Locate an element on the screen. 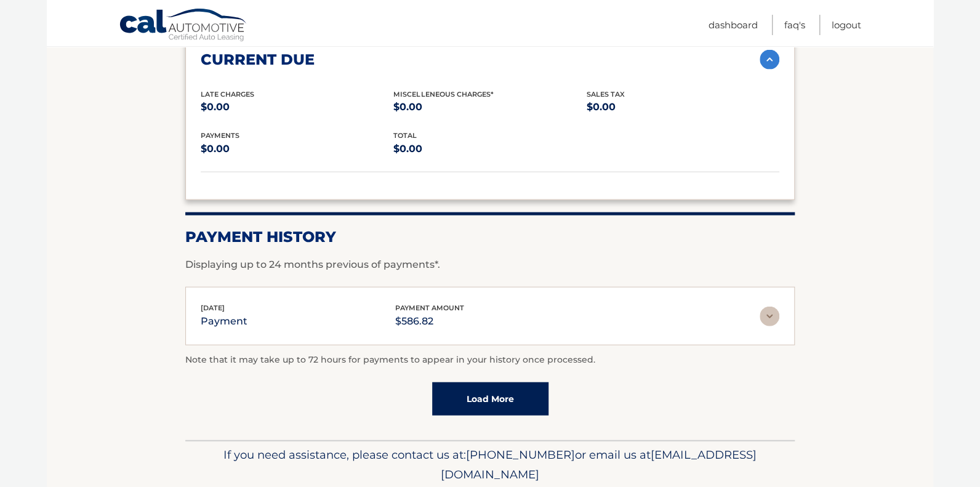 Image resolution: width=980 pixels, height=487 pixels. a: Logout is located at coordinates (846, 24).